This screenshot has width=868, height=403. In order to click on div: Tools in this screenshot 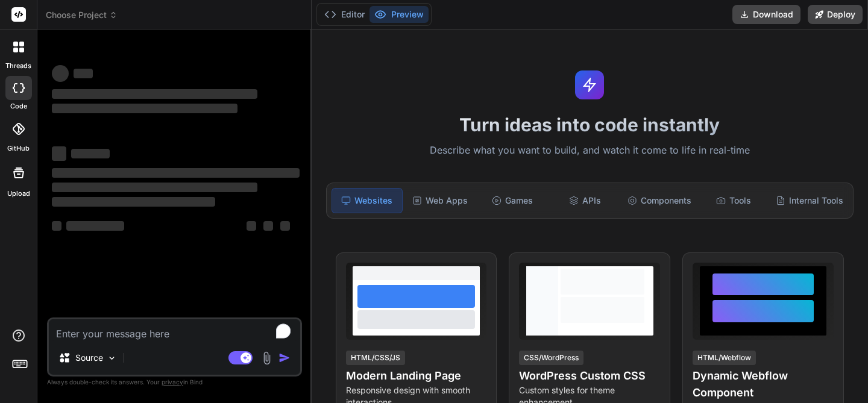, I will do `click(734, 200)`.